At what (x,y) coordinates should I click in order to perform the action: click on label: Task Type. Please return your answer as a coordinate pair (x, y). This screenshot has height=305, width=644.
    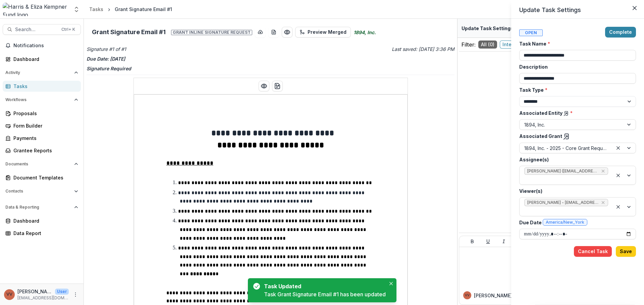
    Looking at the image, I should click on (576, 90).